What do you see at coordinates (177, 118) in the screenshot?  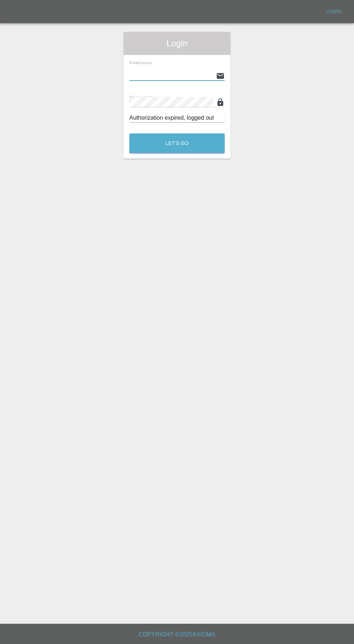 I see `div: Authorization expired, logged out` at bounding box center [177, 118].